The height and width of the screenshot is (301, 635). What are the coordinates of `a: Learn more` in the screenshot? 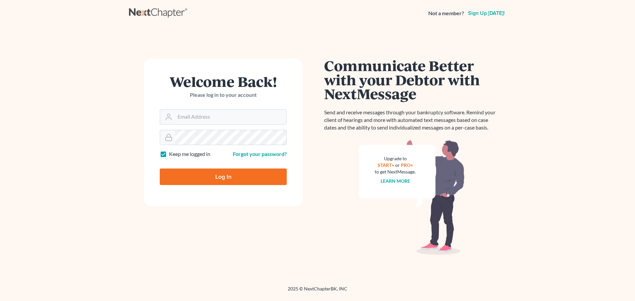 It's located at (395, 181).